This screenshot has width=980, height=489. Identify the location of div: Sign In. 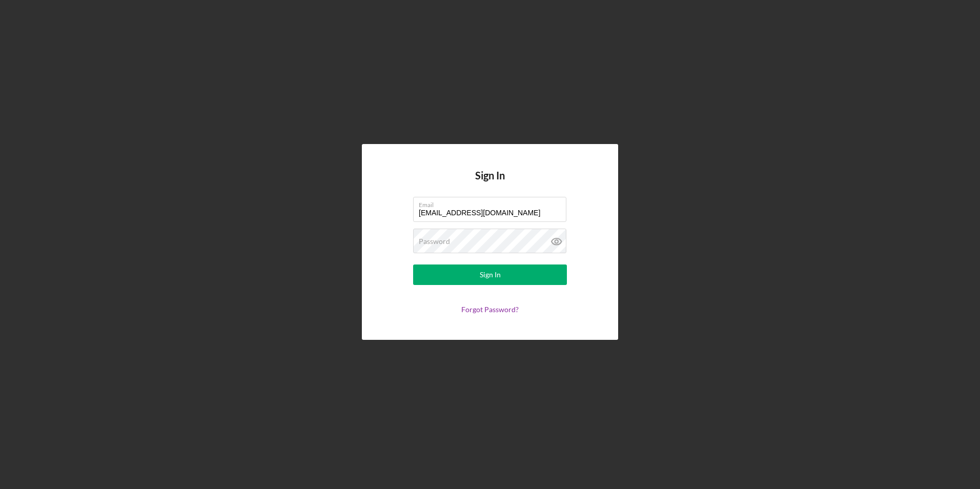
(490, 275).